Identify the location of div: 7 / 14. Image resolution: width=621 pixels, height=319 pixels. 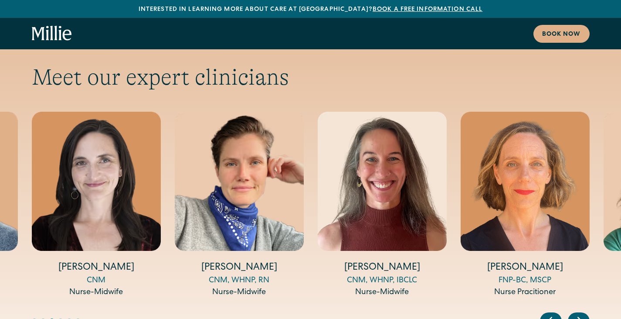
(382, 205).